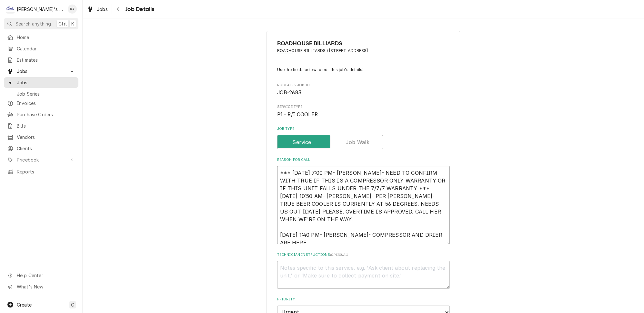 The image size is (644, 313). Describe the element at coordinates (41, 159) in the screenshot. I see `span: Pricebook` at that location.